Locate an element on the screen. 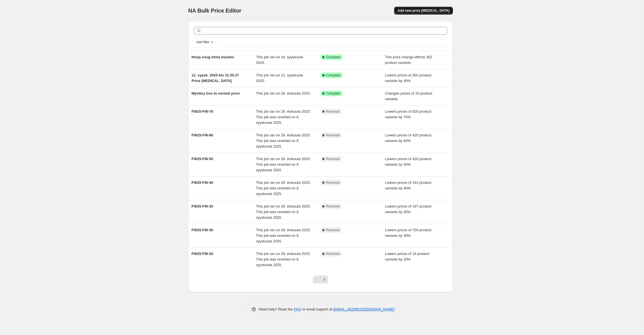 This screenshot has width=644, height=335. span: Lowers prices of 302 product variants by 40% is located at coordinates (408, 78).